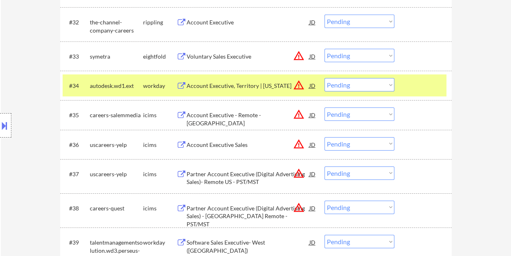 The width and height of the screenshot is (511, 256). Describe the element at coordinates (76, 22) in the screenshot. I see `div: #32` at that location.